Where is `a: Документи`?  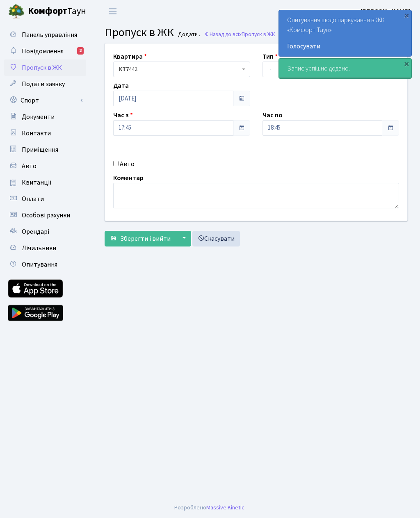
a: Документи is located at coordinates (45, 117).